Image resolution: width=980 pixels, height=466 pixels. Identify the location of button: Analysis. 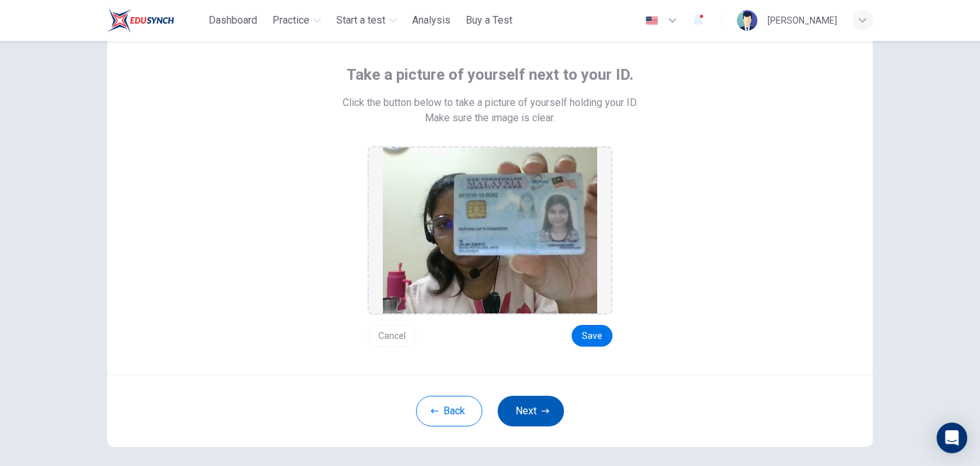
(432, 20).